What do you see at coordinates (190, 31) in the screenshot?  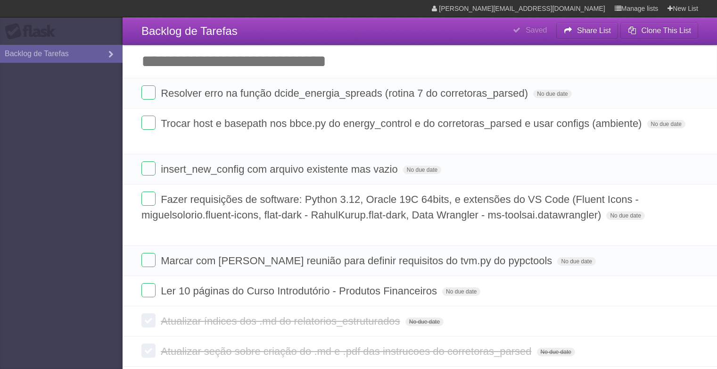 I see `span: Backlog de Tarefas` at bounding box center [190, 31].